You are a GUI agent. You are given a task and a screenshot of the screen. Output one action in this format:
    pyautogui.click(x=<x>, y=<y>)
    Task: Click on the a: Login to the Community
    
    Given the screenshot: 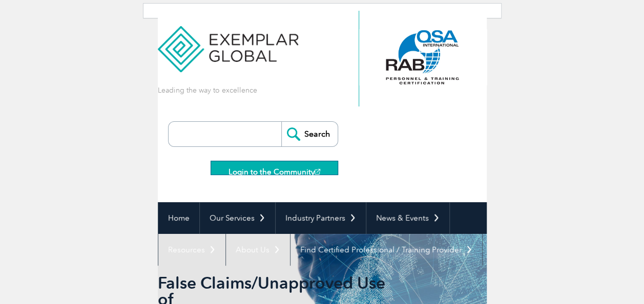 What is the action you would take?
    pyautogui.click(x=274, y=168)
    